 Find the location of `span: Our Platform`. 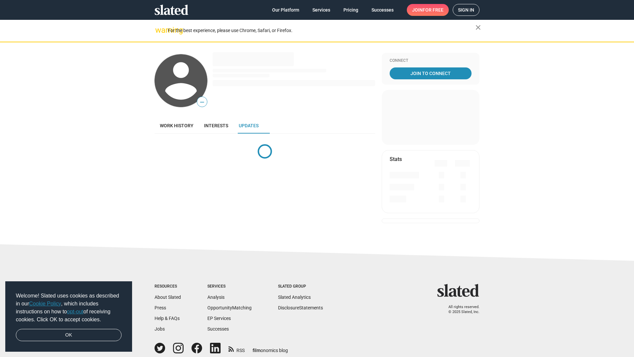

span: Our Platform is located at coordinates (286, 10).